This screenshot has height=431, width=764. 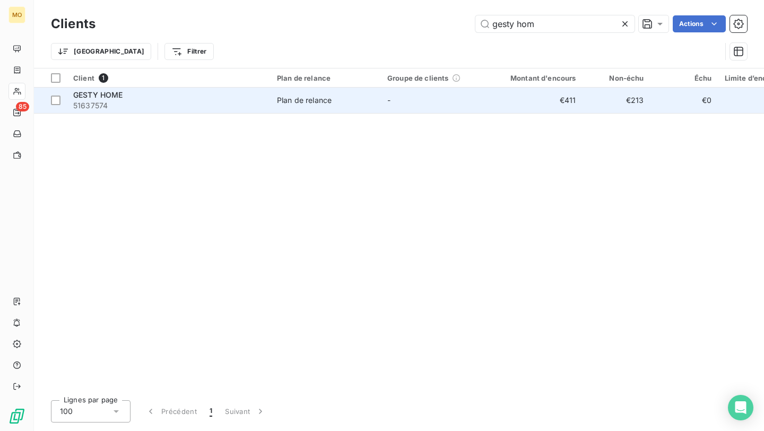 What do you see at coordinates (699, 24) in the screenshot?
I see `button: Actions` at bounding box center [699, 24].